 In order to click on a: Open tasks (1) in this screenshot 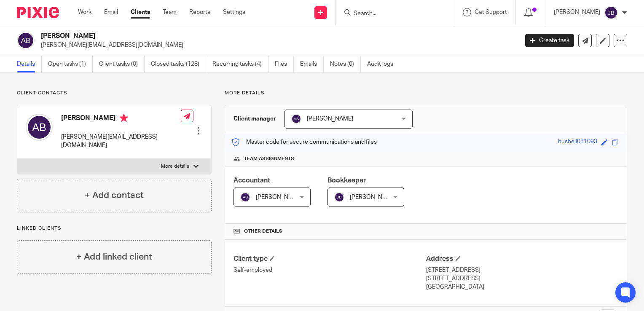, I will do `click(70, 64)`.